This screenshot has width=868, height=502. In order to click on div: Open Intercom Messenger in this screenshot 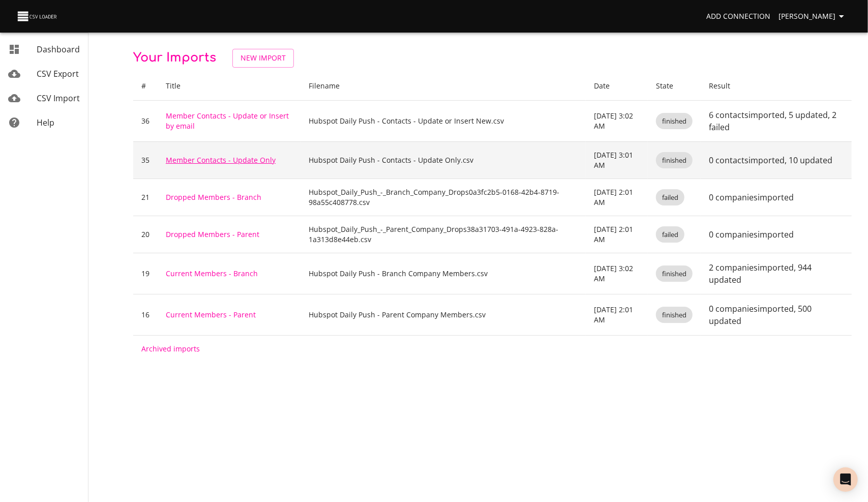, I will do `click(846, 480)`.